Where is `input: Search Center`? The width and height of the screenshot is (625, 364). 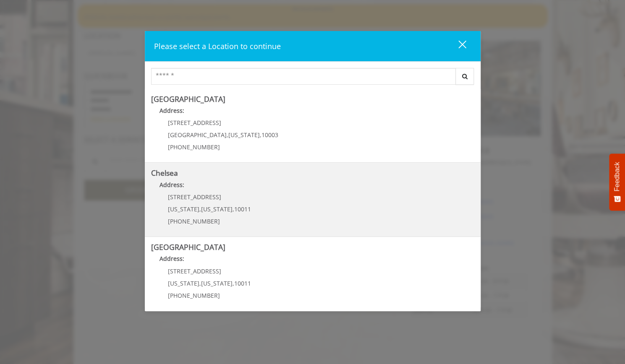 input: Search Center is located at coordinates (303, 77).